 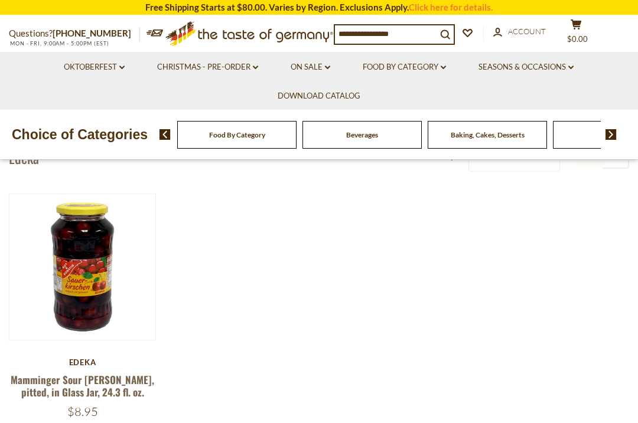 I want to click on a: Account, so click(x=519, y=32).